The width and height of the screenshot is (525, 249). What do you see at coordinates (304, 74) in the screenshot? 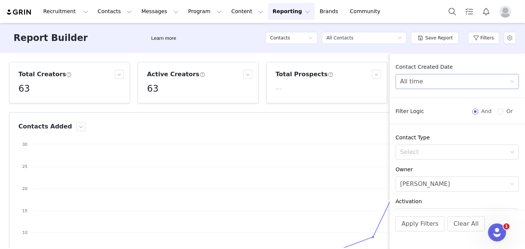
I see `h3: Total Prospects` at bounding box center [304, 74].